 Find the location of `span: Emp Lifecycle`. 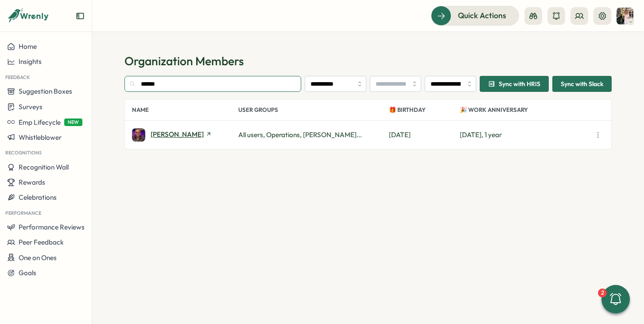

span: Emp Lifecycle is located at coordinates (40, 122).